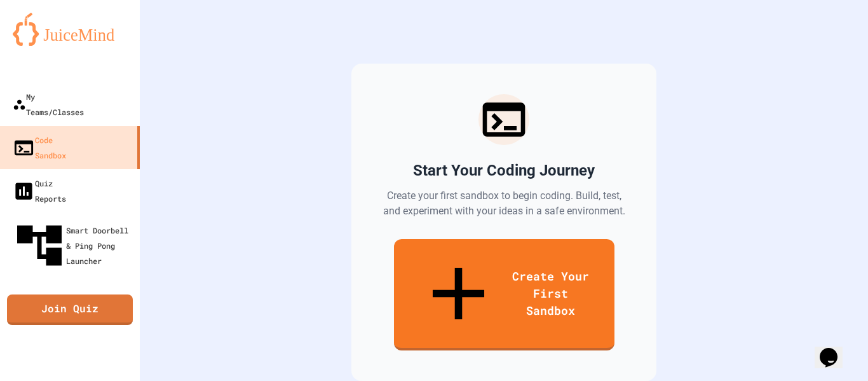  I want to click on div: Quiz Reports, so click(40, 191).